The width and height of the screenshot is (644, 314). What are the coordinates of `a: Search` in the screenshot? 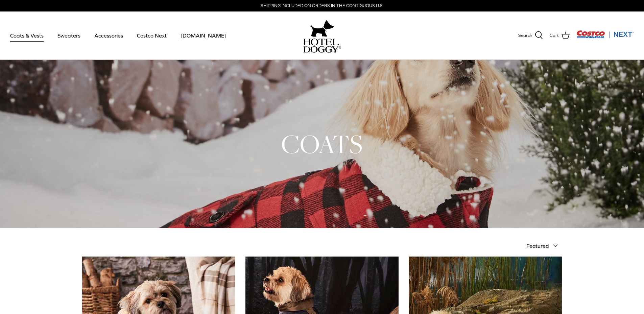 It's located at (530, 36).